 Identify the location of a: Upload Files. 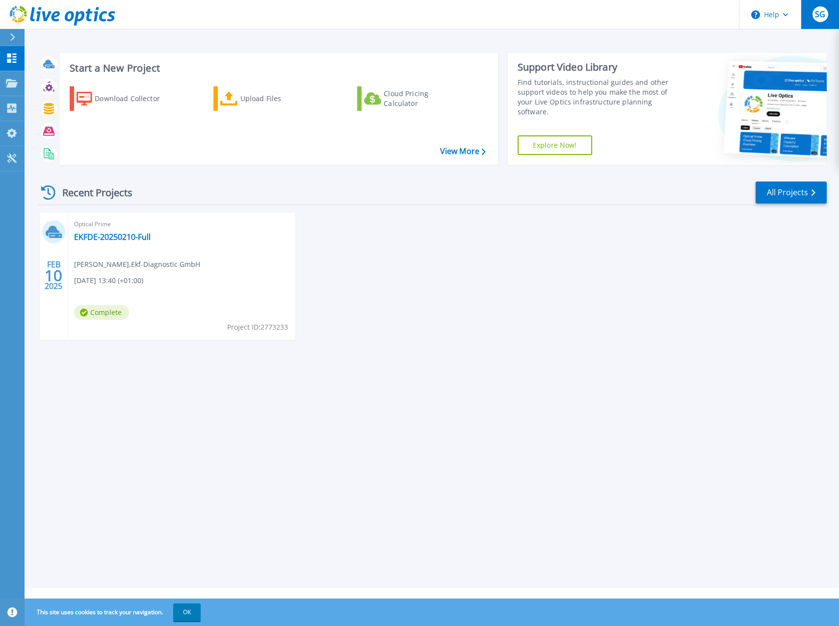
(268, 99).